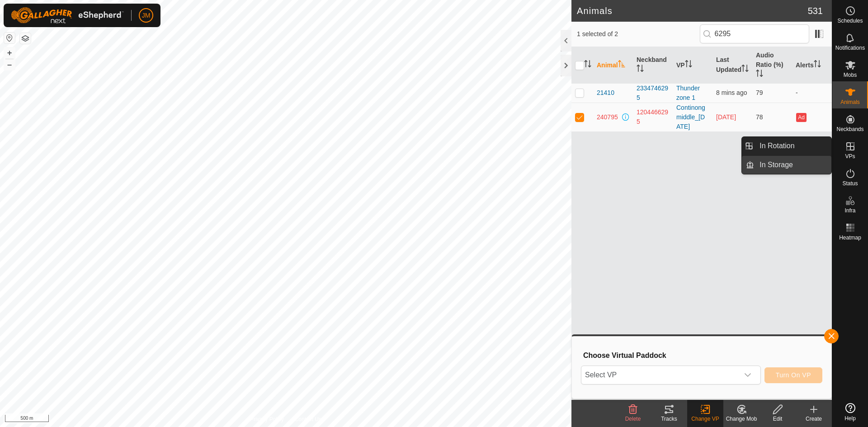  What do you see at coordinates (849, 75) in the screenshot?
I see `span: Mobs` at bounding box center [849, 75].